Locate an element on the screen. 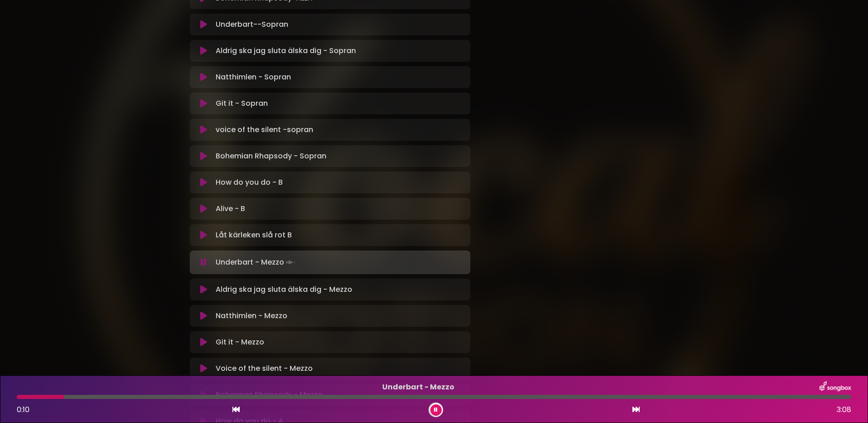  p: voice of the silent -sopran is located at coordinates (340, 130).